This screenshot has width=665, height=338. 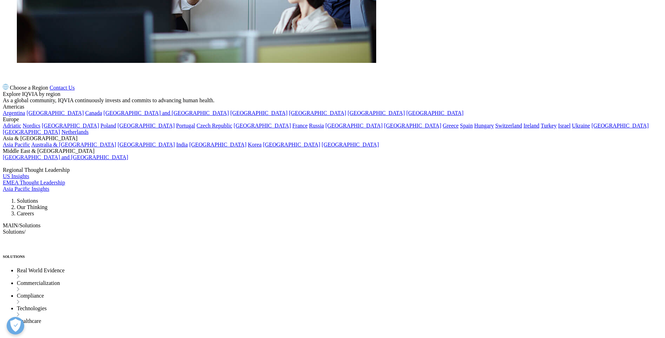 I want to click on div: Regional Thought Leadership, so click(x=332, y=170).